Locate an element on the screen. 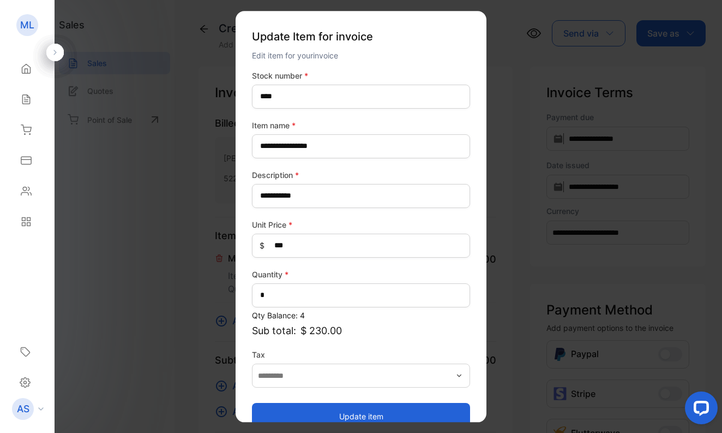  span: Edit item for your invoice is located at coordinates (295, 55).